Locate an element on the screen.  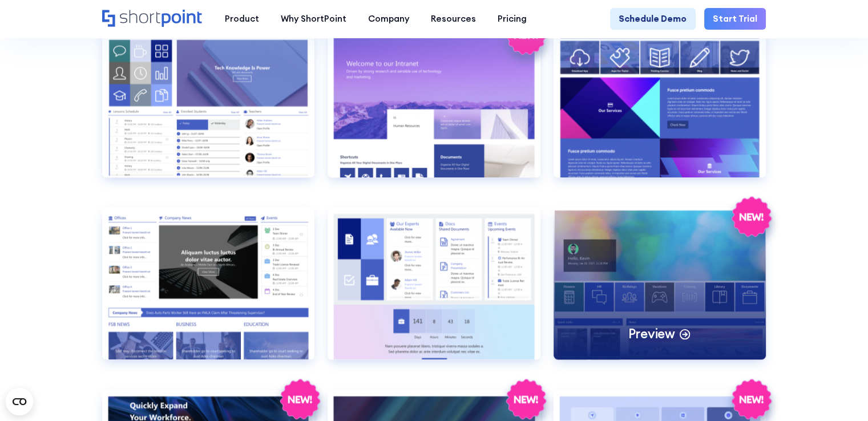
p: Preview is located at coordinates (651, 334).